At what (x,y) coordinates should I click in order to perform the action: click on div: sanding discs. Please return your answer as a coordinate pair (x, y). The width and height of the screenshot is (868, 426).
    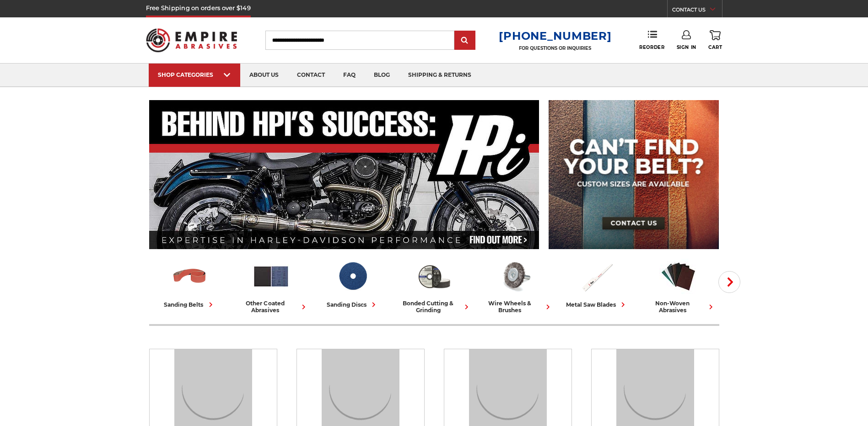
    Looking at the image, I should click on (353, 305).